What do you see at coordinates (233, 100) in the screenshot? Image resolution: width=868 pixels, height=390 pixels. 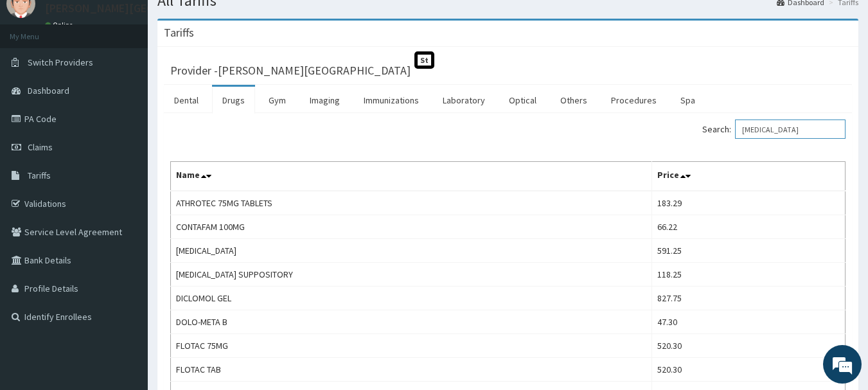 I see `a: Drugs` at bounding box center [233, 100].